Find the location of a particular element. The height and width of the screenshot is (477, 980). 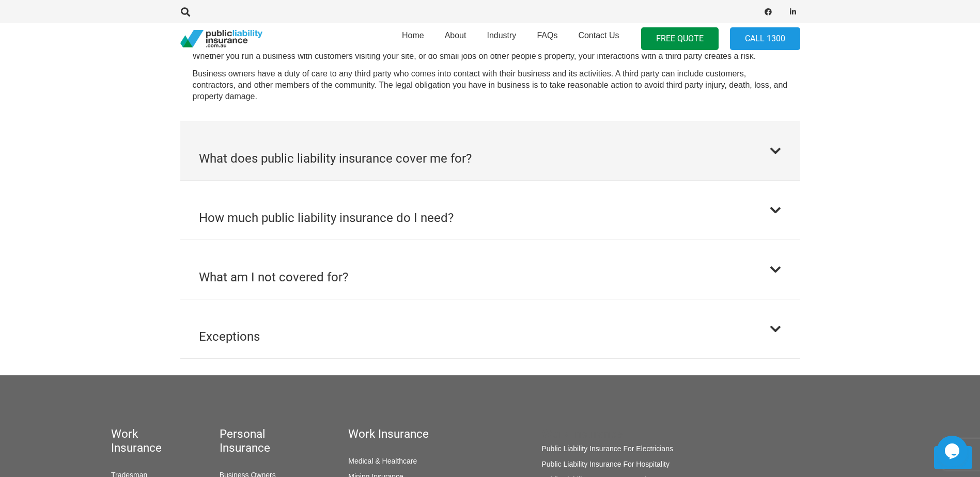

a: Medical & Healthcare is located at coordinates (383, 461).